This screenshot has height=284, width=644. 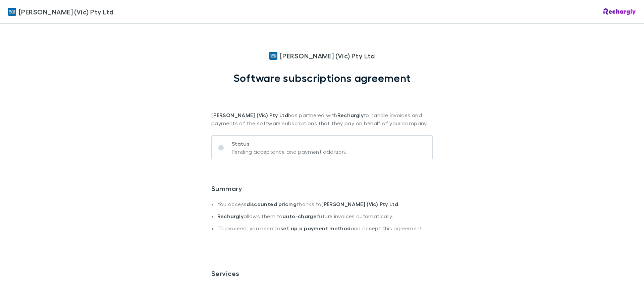 What do you see at coordinates (299, 216) in the screenshot?
I see `strong: auto-charge` at bounding box center [299, 216].